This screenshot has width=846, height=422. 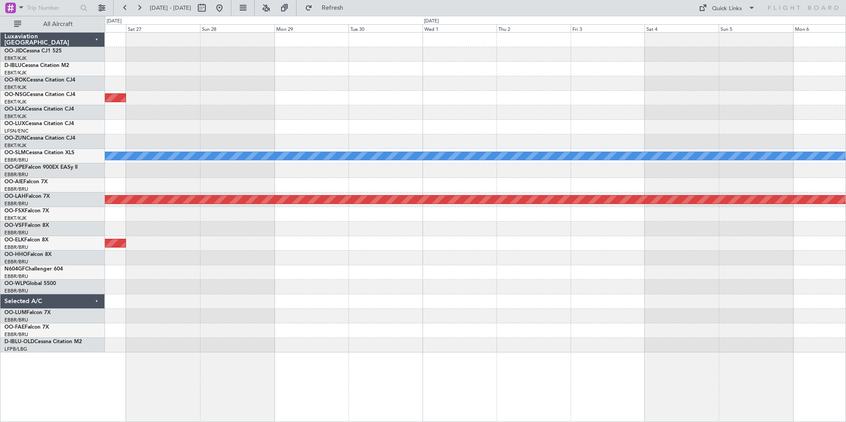 What do you see at coordinates (15, 211) in the screenshot?
I see `span: OO-FSX` at bounding box center [15, 211].